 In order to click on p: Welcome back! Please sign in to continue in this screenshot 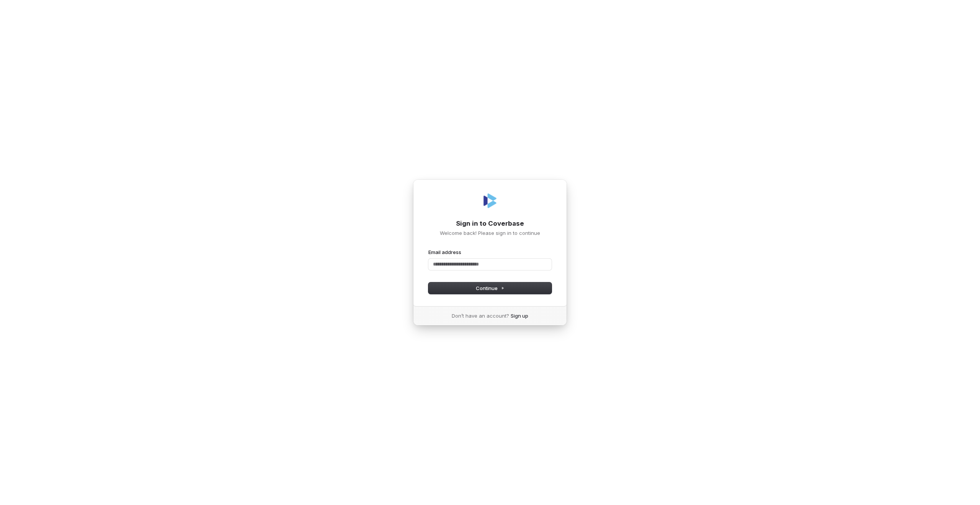, I will do `click(490, 233)`.